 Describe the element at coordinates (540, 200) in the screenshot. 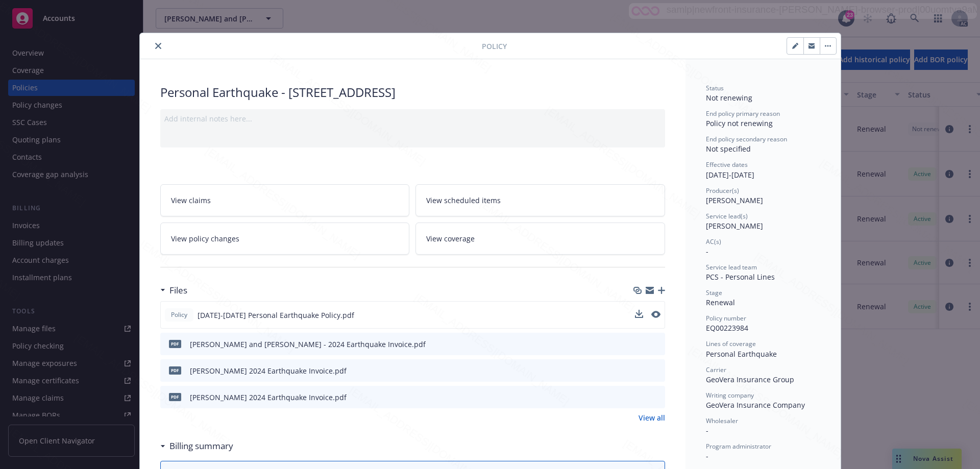

I see `a: View scheduled items` at that location.